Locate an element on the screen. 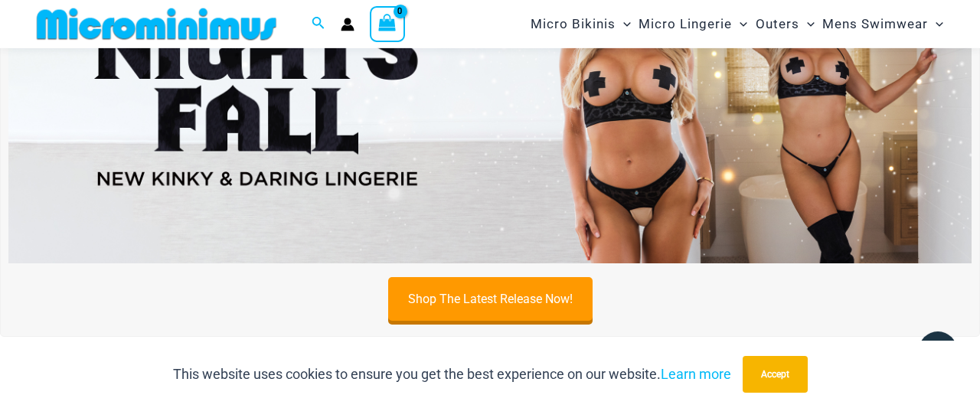 Image resolution: width=980 pixels, height=408 pixels. span: Outers is located at coordinates (777, 23).